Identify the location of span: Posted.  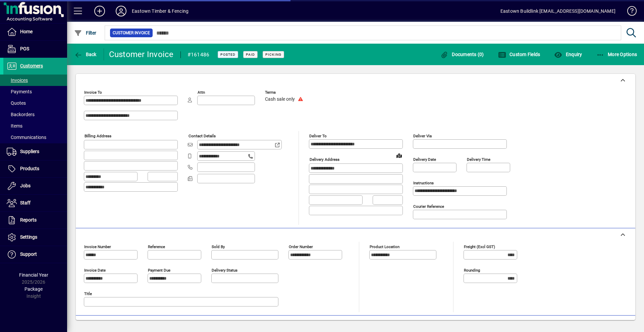
(228, 54).